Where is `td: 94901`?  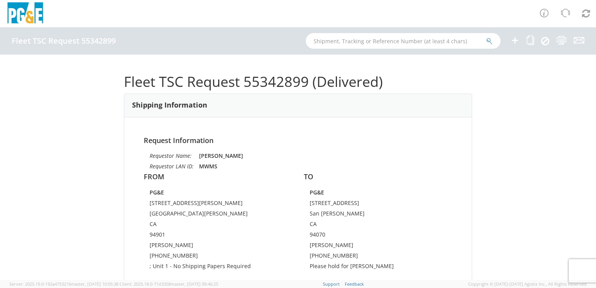 td: 94901 is located at coordinates (218, 236).